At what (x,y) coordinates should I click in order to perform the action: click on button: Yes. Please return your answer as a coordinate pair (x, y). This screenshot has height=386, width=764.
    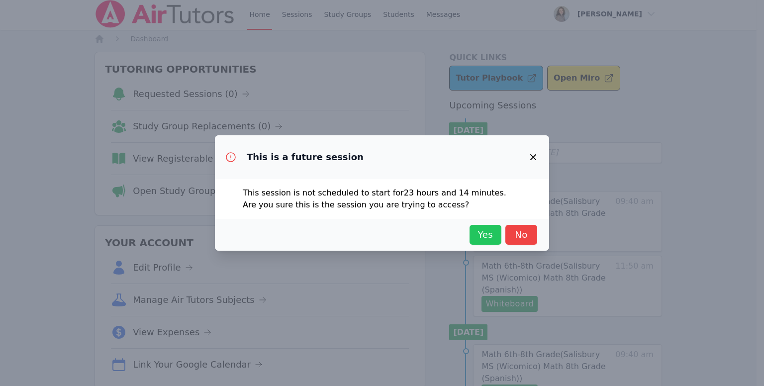
    Looking at the image, I should click on (486, 235).